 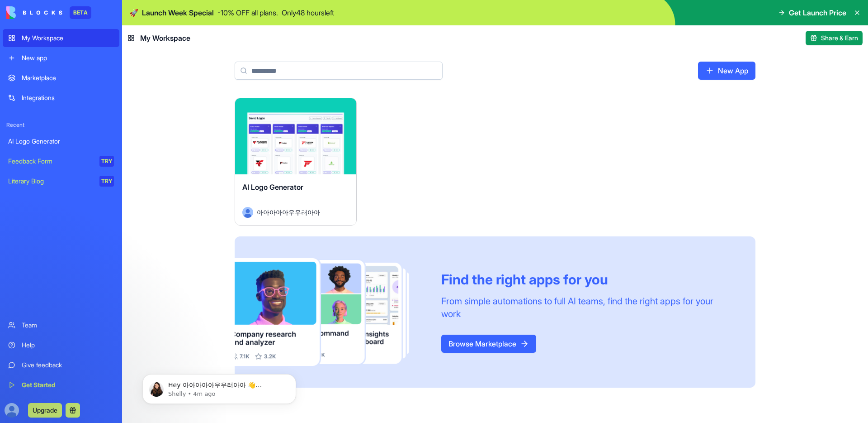 I want to click on img: Profile image for Shelly, so click(x=27, y=35).